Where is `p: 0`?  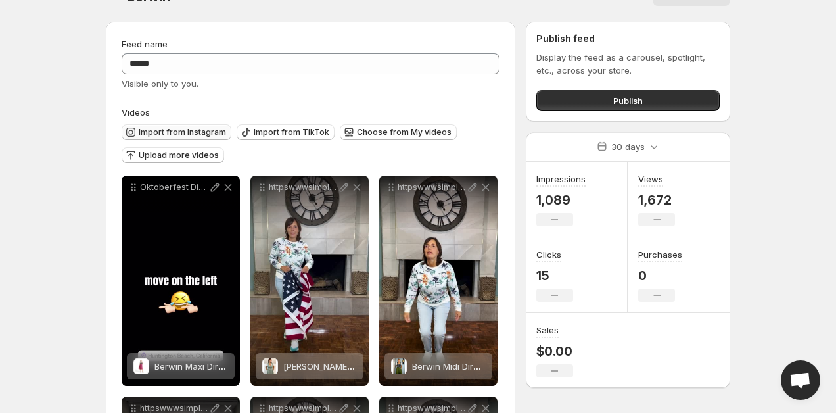 p: 0 is located at coordinates (660, 276).